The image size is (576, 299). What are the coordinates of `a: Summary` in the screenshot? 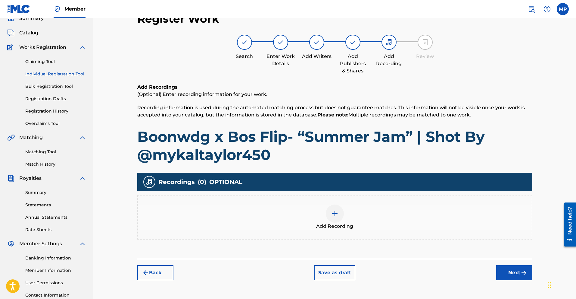 It's located at (56, 192).